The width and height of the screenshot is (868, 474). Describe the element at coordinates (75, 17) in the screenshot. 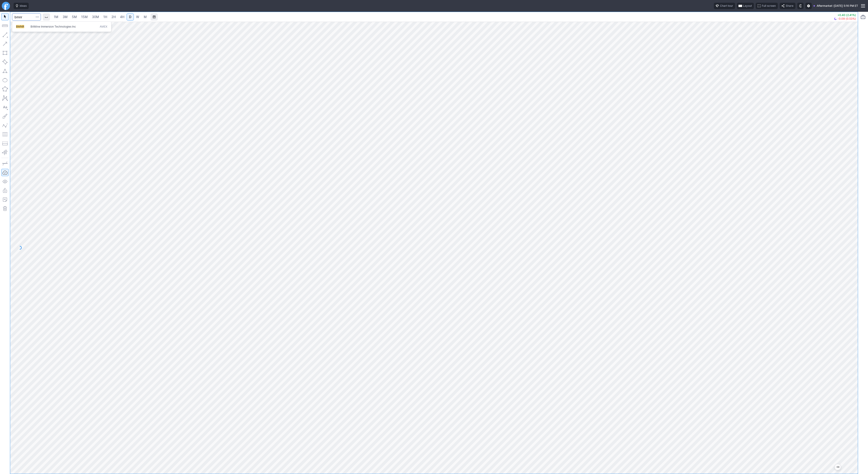

I see `a: 5M` at that location.